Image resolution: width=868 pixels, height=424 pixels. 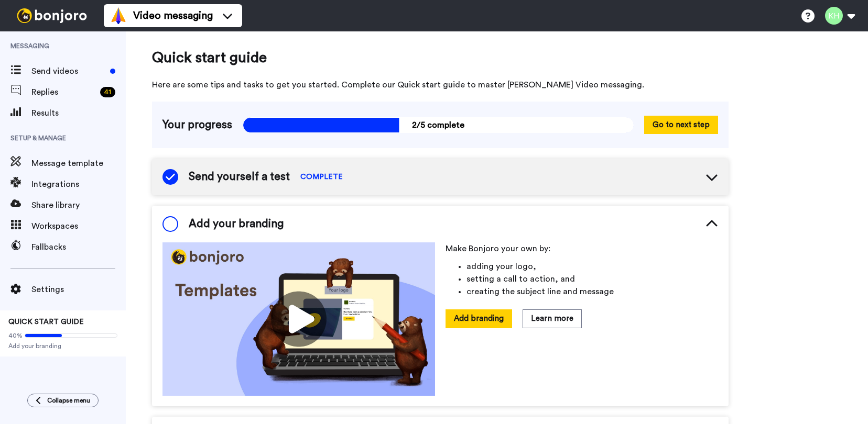 What do you see at coordinates (79, 290) in the screenshot?
I see `span: Settings` at bounding box center [79, 290].